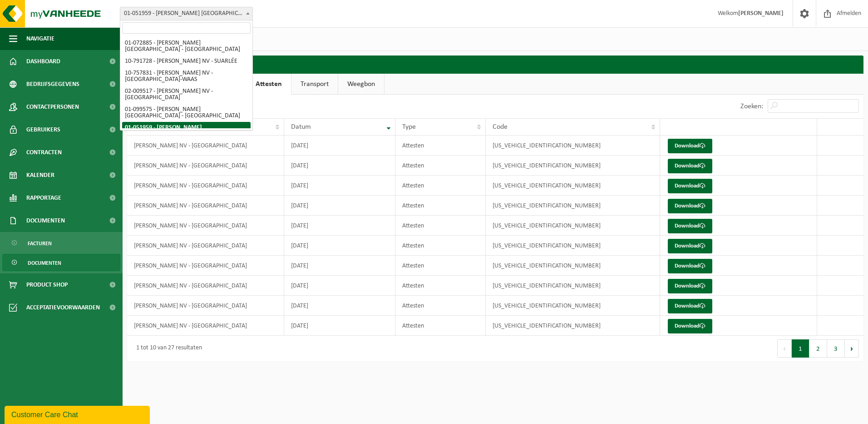  Describe the element at coordinates (41, 39) in the screenshot. I see `span: Navigatie` at that location.